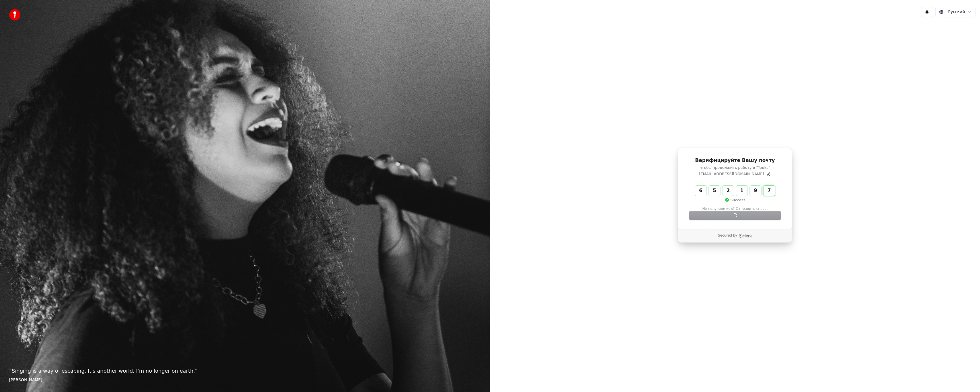 The width and height of the screenshot is (980, 392). What do you see at coordinates (741, 191) in the screenshot?
I see `input: Enter verification code` at bounding box center [741, 191].